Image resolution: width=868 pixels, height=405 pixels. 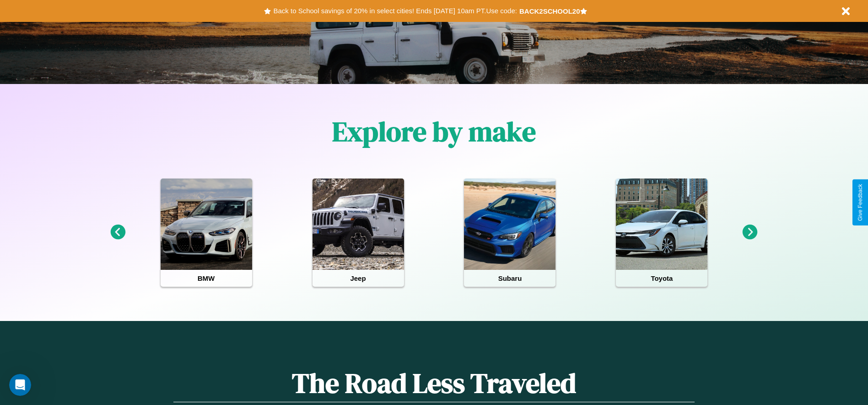 I want to click on h4: Jeep, so click(x=358, y=278).